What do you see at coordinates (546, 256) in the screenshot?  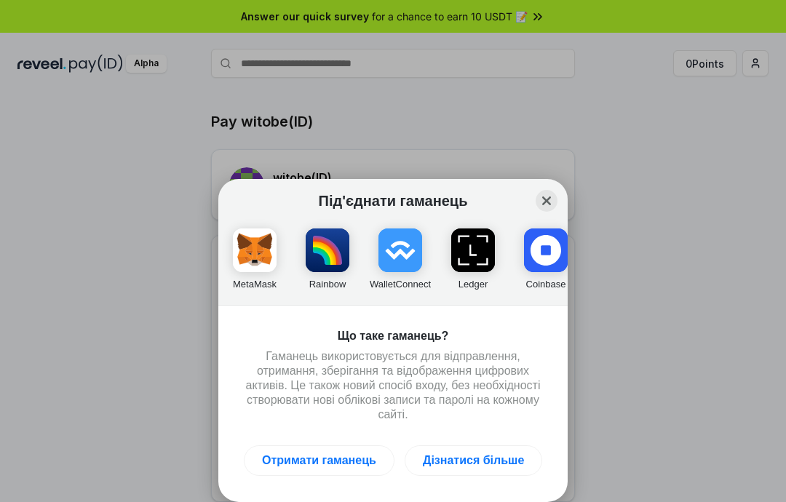 I see `button: Coinbase` at bounding box center [546, 256].